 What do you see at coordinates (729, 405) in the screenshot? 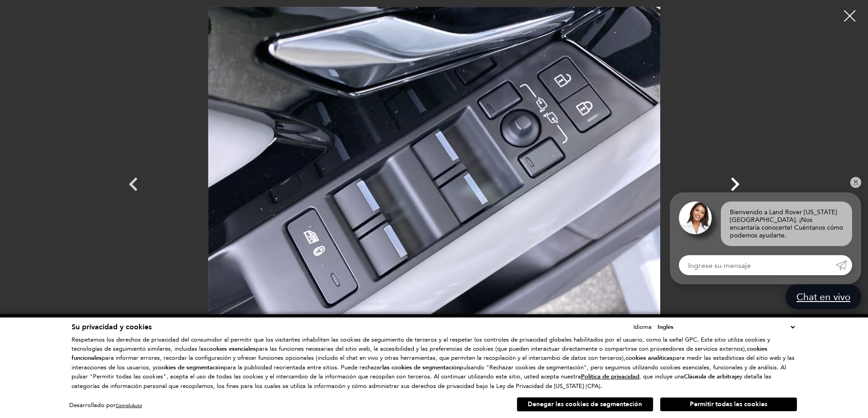
I see `font: Permitir todas las cookies` at bounding box center [729, 405].